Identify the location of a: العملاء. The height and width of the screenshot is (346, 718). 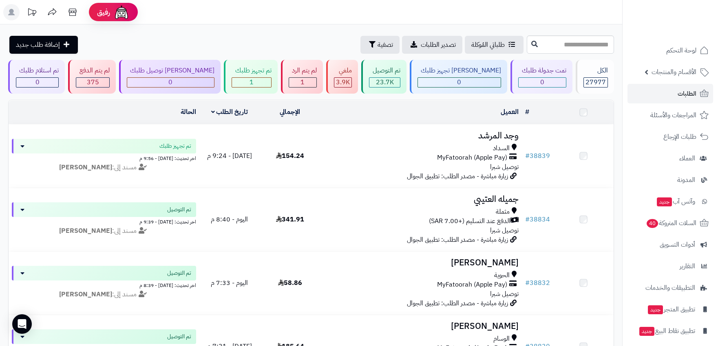
(670, 159).